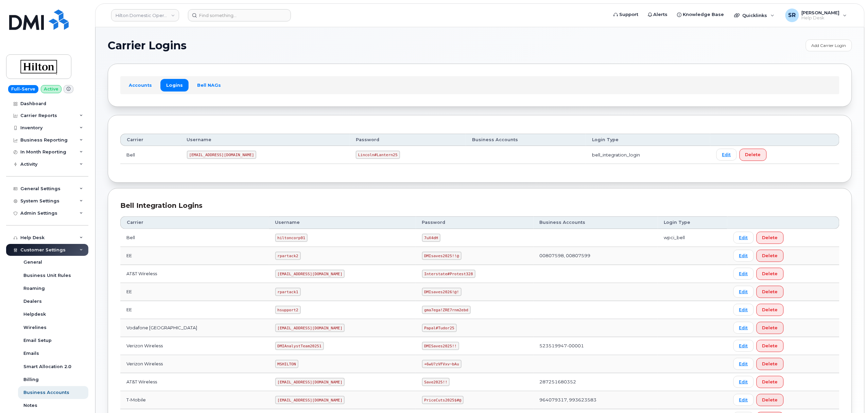  Describe the element at coordinates (431, 238) in the screenshot. I see `code: 7uX4dH` at that location.